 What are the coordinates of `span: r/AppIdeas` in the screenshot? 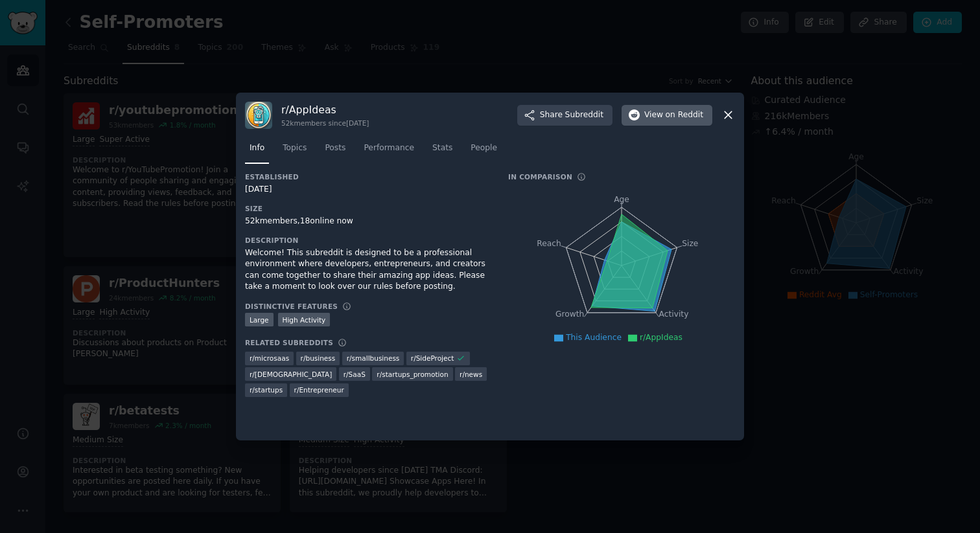 It's located at (661, 337).